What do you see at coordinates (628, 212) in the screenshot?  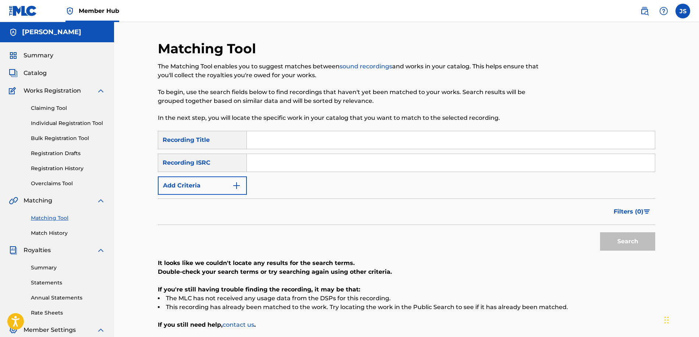 I see `span: Filters ( 0 )` at bounding box center [628, 212].